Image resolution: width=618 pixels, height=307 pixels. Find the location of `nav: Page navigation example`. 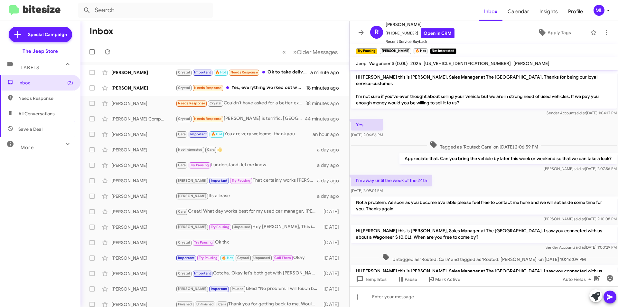

nav: Page navigation example is located at coordinates (310, 52).